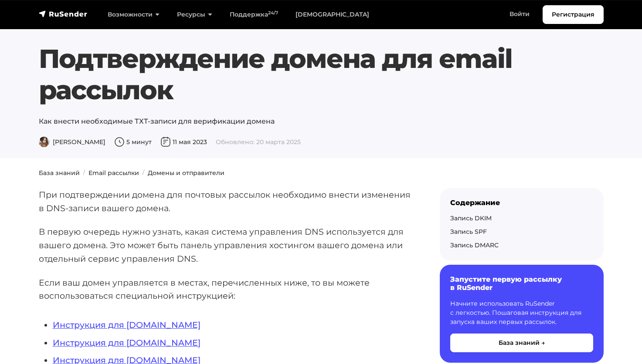  Describe the element at coordinates (184, 142) in the screenshot. I see `span: 11 мая 2023` at that location.